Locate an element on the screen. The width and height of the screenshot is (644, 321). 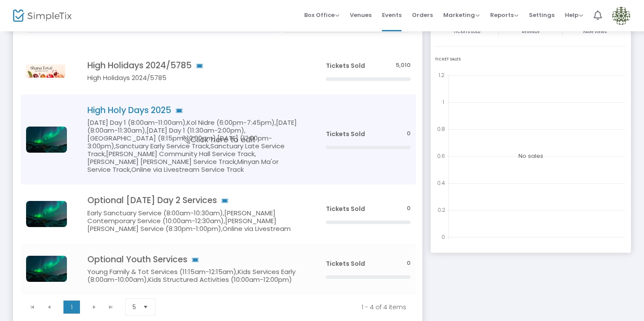
span: Page 1 is located at coordinates (71, 307).